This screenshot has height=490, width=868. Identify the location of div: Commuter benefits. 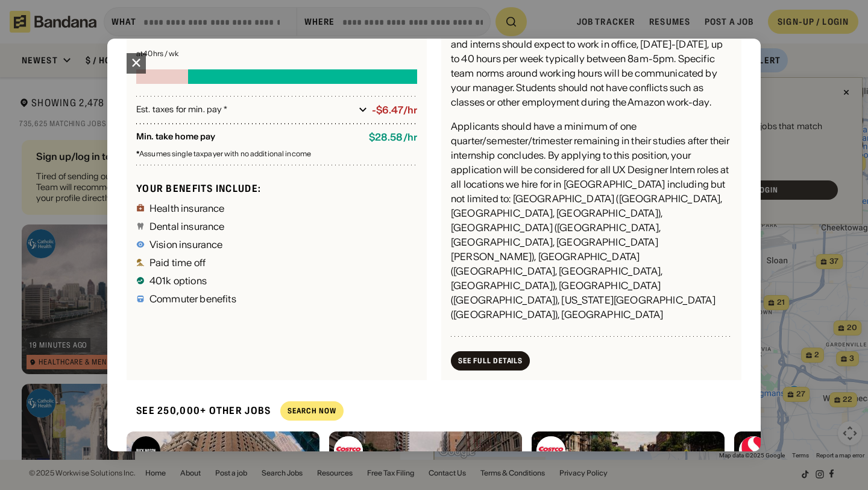
(193, 299).